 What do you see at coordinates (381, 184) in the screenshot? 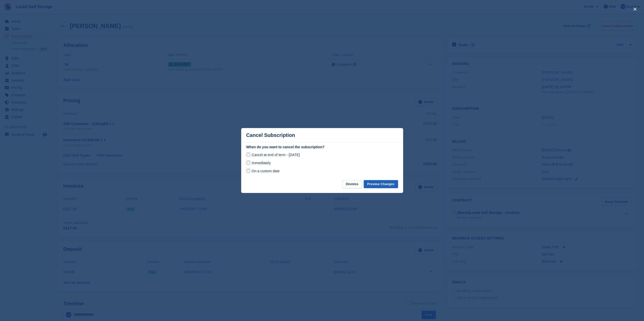
I see `button: Preview Changes` at bounding box center [381, 184].